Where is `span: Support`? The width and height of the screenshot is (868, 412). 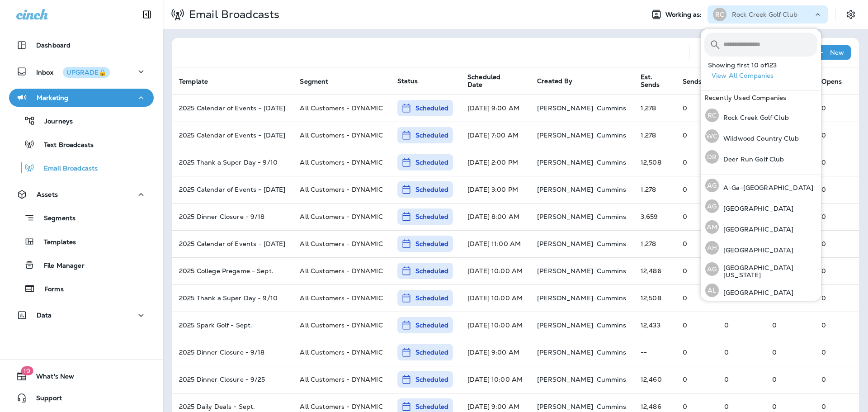
span: Support is located at coordinates (44, 400).